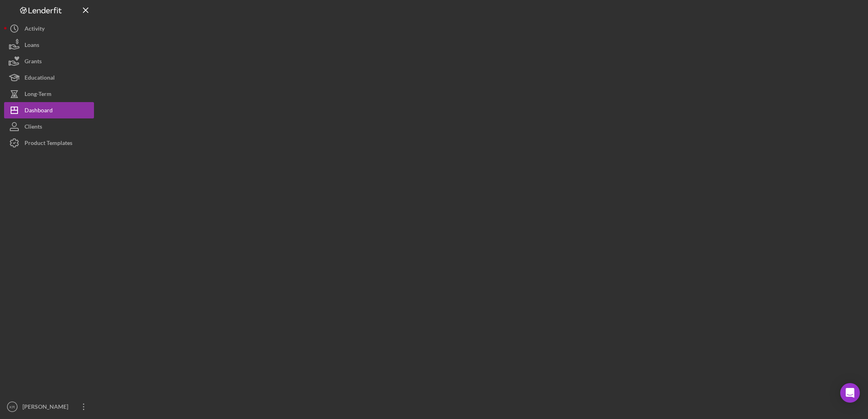 The height and width of the screenshot is (419, 868). Describe the element at coordinates (38, 111) in the screenshot. I see `div: Dashboard` at that location.